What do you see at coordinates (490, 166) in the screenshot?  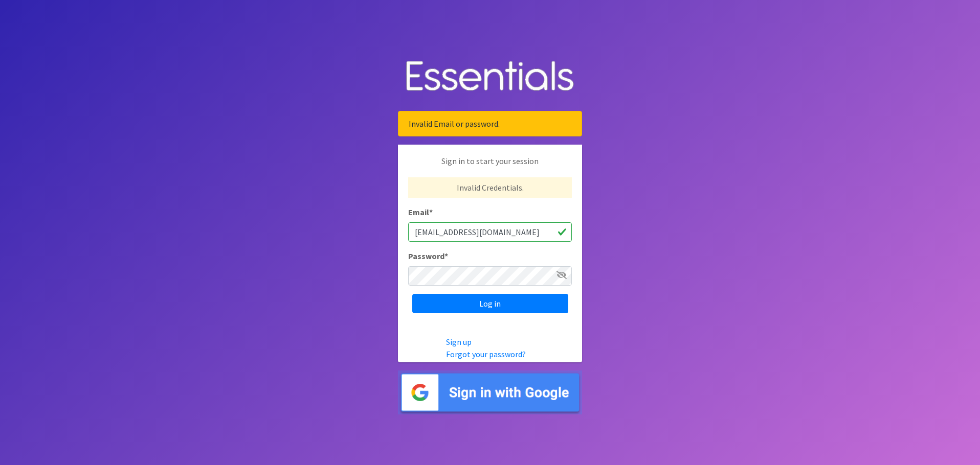 I see `p: Sign in to start your session` at bounding box center [490, 166].